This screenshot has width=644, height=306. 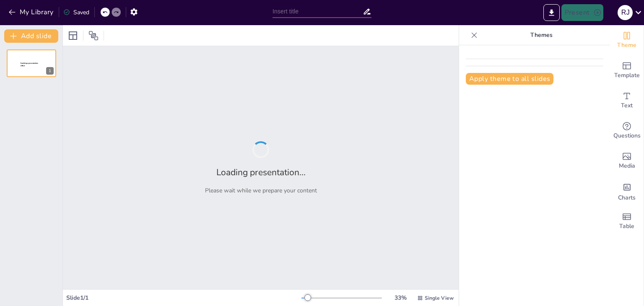 I want to click on p: Themes, so click(x=542, y=35).